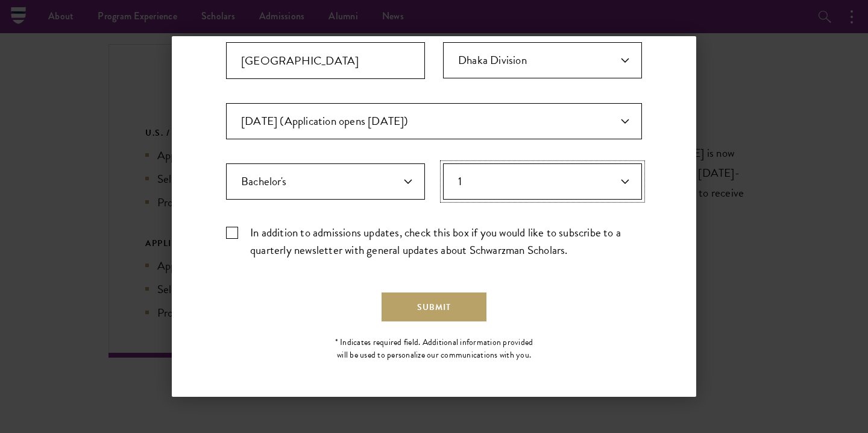 The image size is (868, 433). Describe the element at coordinates (434, 241) in the screenshot. I see `label: In addition to admissions updates, check this box if you would like to subscribe to a quarterly n...` at that location.